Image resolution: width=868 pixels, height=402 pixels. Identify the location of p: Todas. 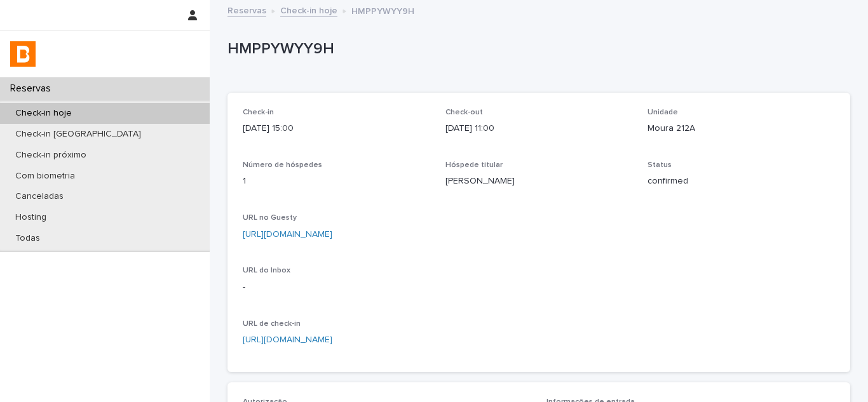
(27, 238).